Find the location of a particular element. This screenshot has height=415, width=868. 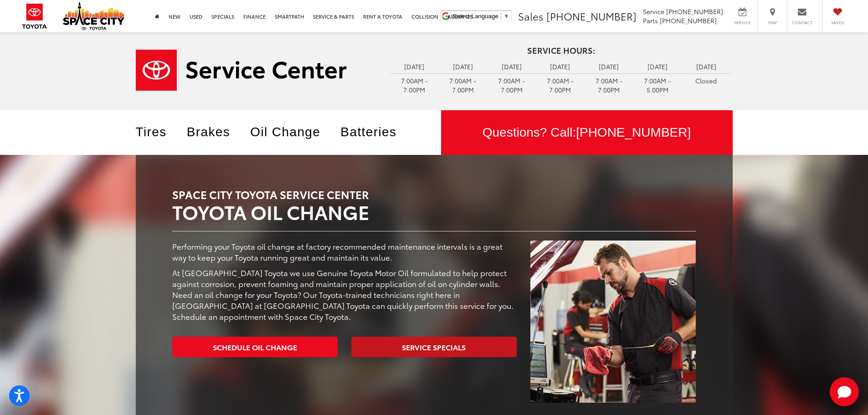

span: Space City Toyota Service Center is located at coordinates (271, 194).